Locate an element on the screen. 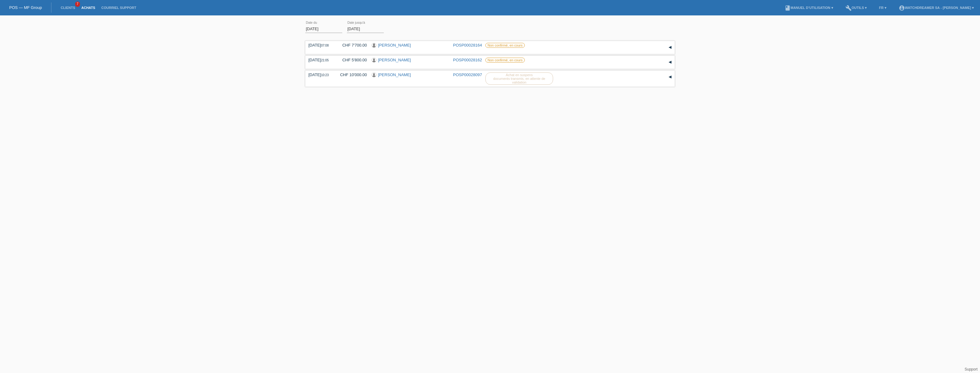  a: bookManuel d’utilisation ▾ is located at coordinates (809, 8).